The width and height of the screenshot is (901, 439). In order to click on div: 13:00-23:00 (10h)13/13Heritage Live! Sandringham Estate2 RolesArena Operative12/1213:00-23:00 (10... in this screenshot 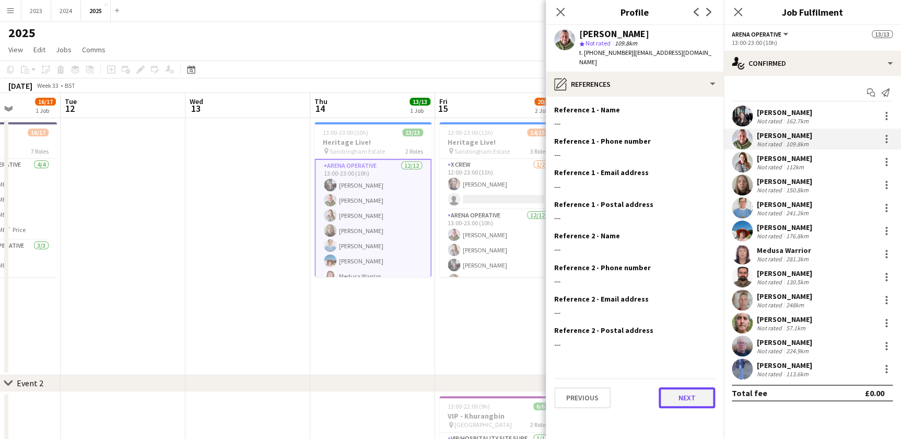, I will do `click(373, 199)`.